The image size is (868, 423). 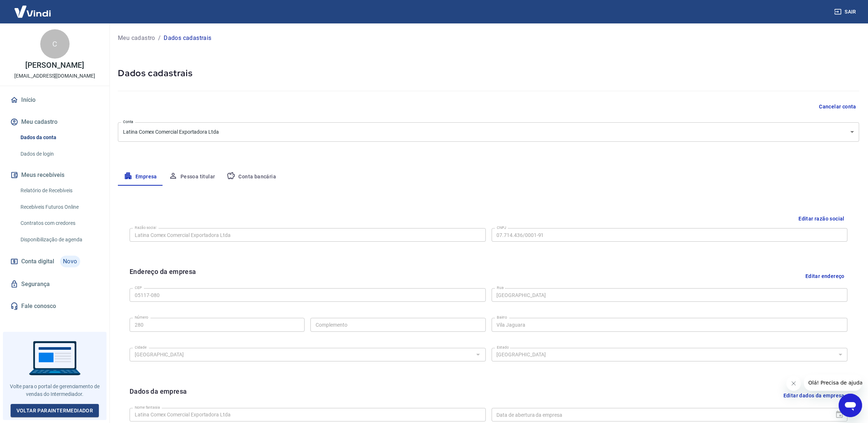 What do you see at coordinates (158, 395) in the screenshot?
I see `h6: Dados da empresa` at bounding box center [158, 395].